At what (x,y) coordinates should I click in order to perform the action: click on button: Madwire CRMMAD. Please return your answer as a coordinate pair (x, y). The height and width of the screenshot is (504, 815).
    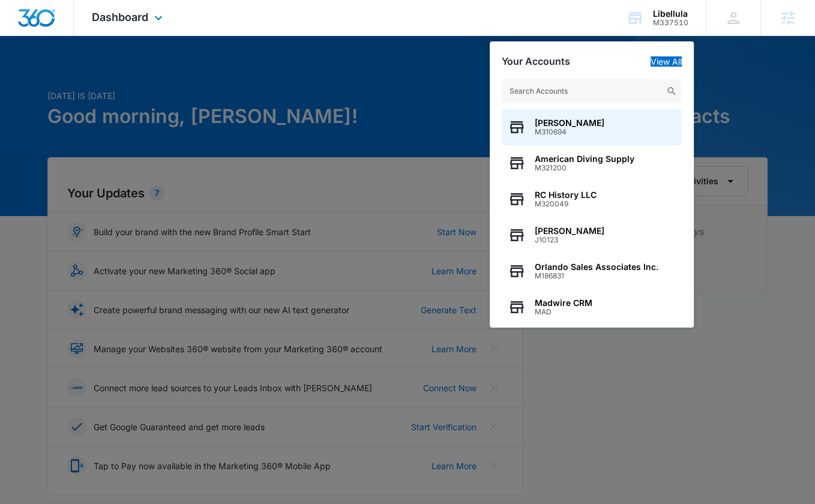
    Looking at the image, I should click on (592, 307).